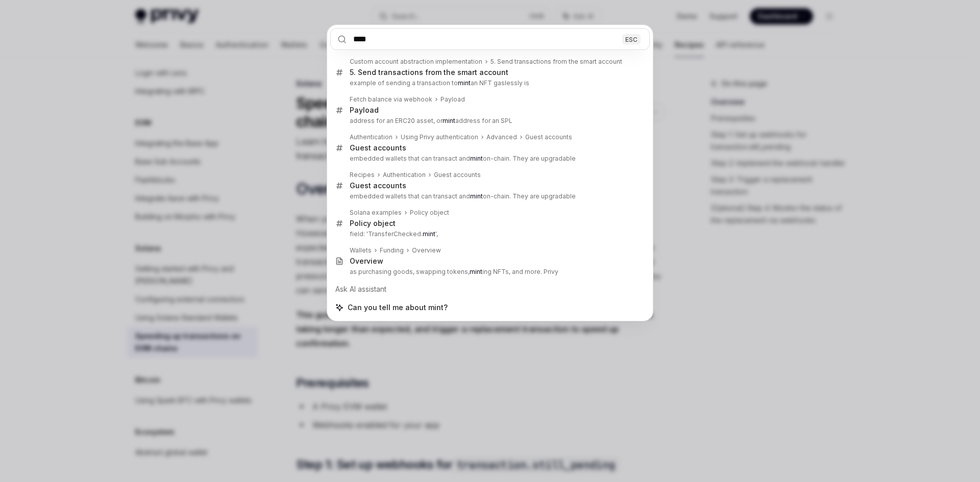 The width and height of the screenshot is (980, 482). I want to click on div: Advanced, so click(502, 137).